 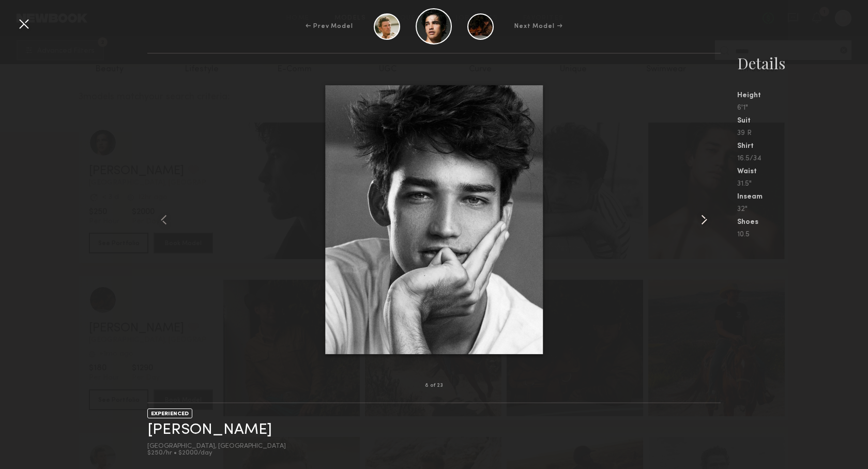 What do you see at coordinates (802, 108) in the screenshot?
I see `div: 6'1"` at bounding box center [802, 108].